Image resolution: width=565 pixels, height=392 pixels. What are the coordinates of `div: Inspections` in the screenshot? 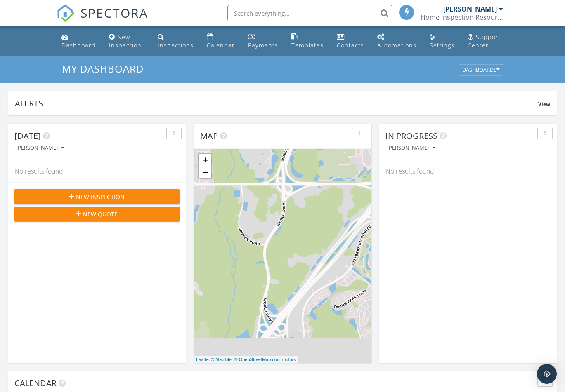 It's located at (176, 45).